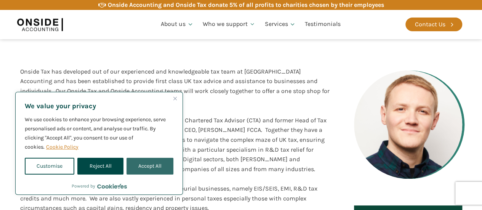  Describe the element at coordinates (177, 24) in the screenshot. I see `a: About us` at that location.